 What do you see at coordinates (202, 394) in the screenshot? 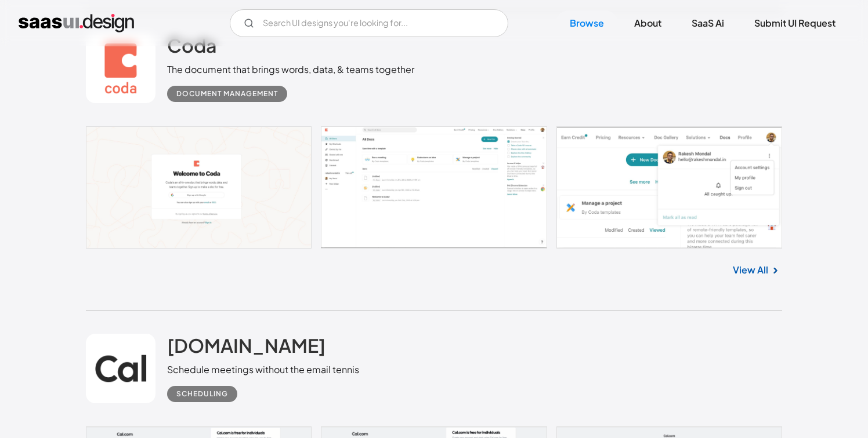
I see `div: Scheduling` at bounding box center [202, 394].